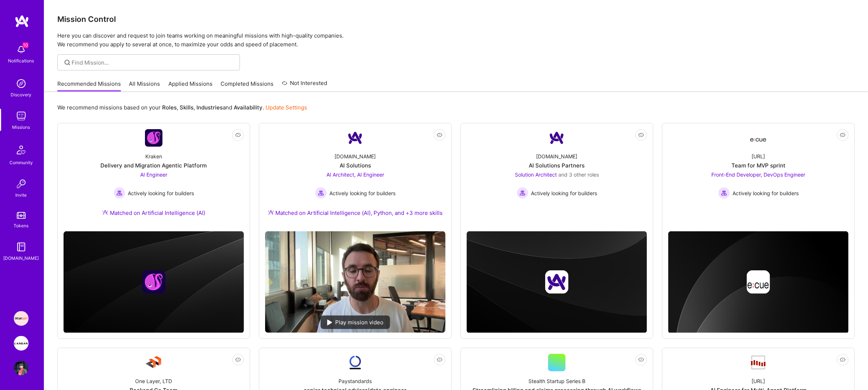 Image resolution: width=868 pixels, height=390 pixels. I want to click on img: Langan: AI-Copilot for Environmental Site Assessment, so click(21, 343).